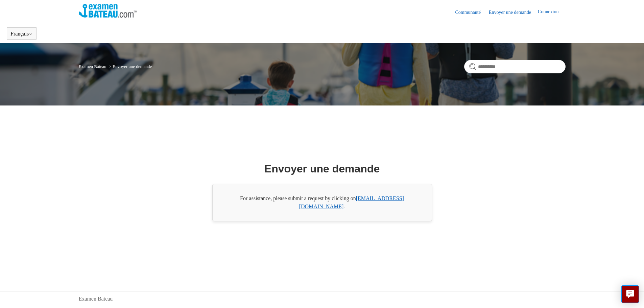 This screenshot has height=308, width=644. Describe the element at coordinates (513, 12) in the screenshot. I see `a: Envoyer une demande` at that location.